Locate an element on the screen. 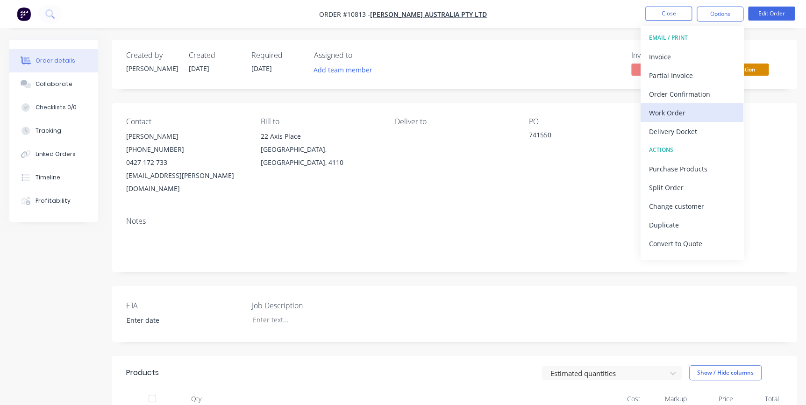 This screenshot has width=806, height=405. button: Order details is located at coordinates (54, 61).